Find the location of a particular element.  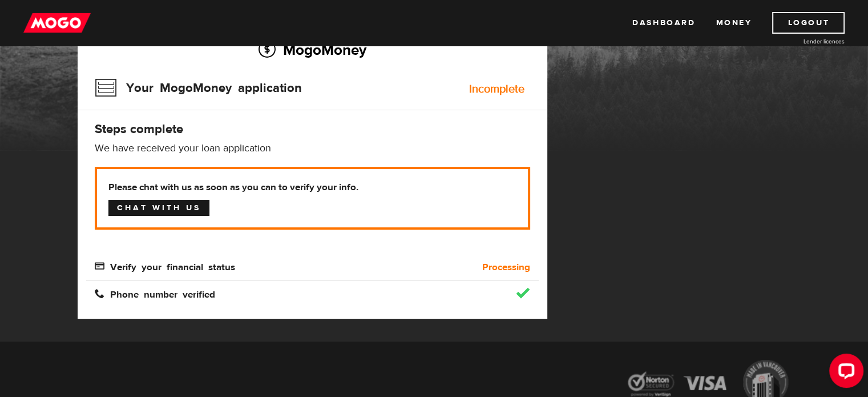

span: Verify your financial status is located at coordinates (165, 265).